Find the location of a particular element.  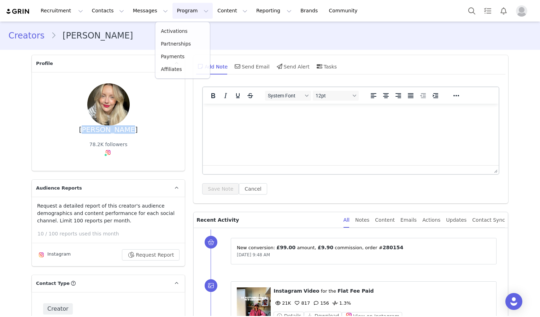

button: Font sizes is located at coordinates (335, 96).